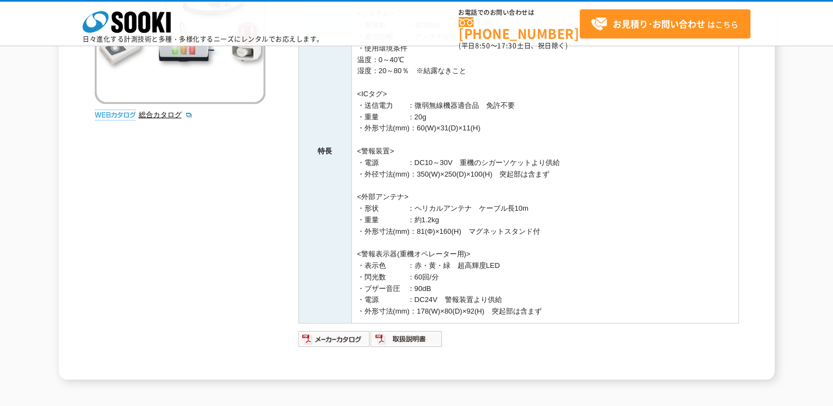 This screenshot has height=406, width=833. What do you see at coordinates (406, 341) in the screenshot?
I see `a: 取扱説明書` at bounding box center [406, 341].